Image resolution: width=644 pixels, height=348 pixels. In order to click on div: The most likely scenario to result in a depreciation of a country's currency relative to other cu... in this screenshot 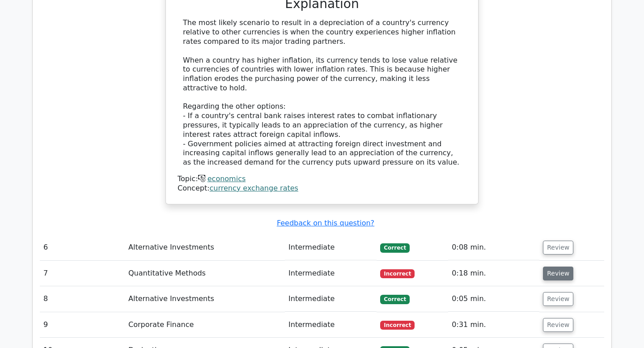, I will do `click(322, 93)`.